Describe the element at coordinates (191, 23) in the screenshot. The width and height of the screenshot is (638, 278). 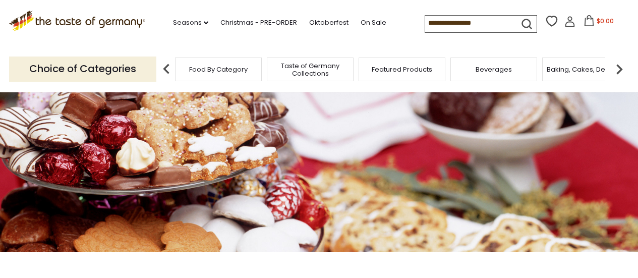
I see `a: Seasons` at that location.